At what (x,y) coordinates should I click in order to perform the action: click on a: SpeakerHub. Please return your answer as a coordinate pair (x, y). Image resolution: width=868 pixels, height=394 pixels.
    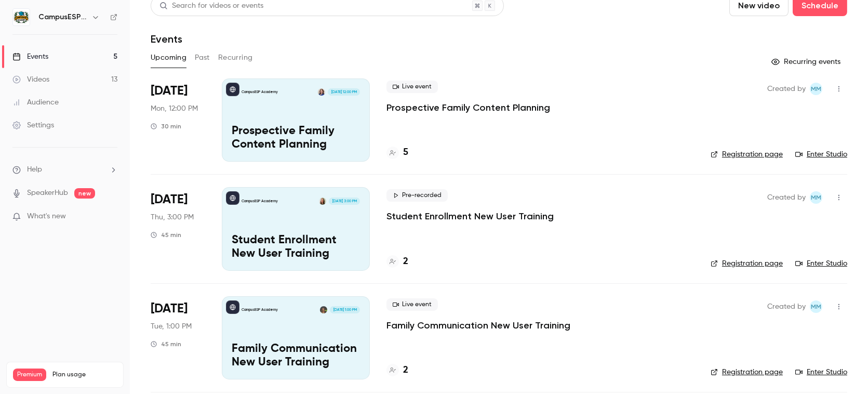
    Looking at the image, I should click on (47, 193).